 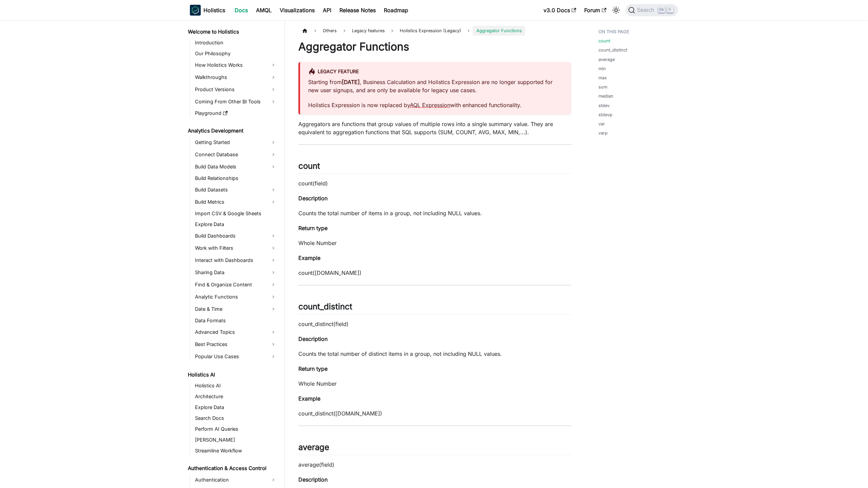 What do you see at coordinates (434, 128) in the screenshot?
I see `p: Aggregators are functions that group values of multiple rows into a single summary value. They ar...` at bounding box center [434, 128].